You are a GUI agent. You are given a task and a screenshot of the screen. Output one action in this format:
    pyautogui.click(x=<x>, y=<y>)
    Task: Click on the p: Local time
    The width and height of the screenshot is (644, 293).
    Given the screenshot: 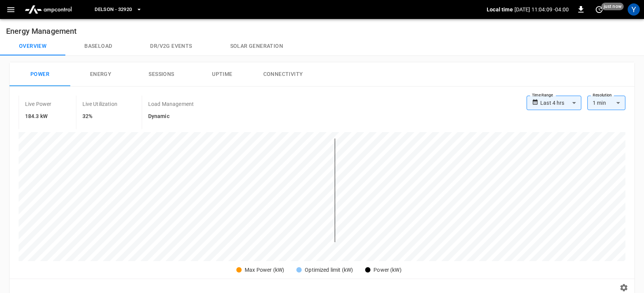 What is the action you would take?
    pyautogui.click(x=499, y=9)
    